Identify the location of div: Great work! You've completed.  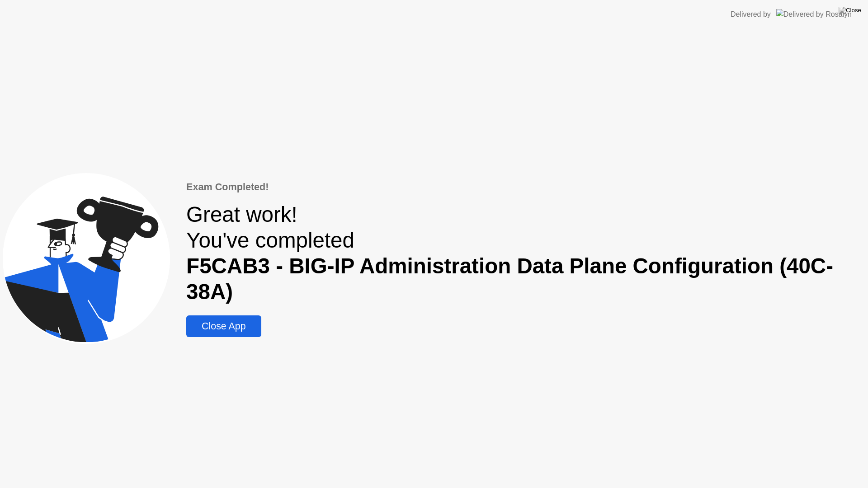
(525, 253).